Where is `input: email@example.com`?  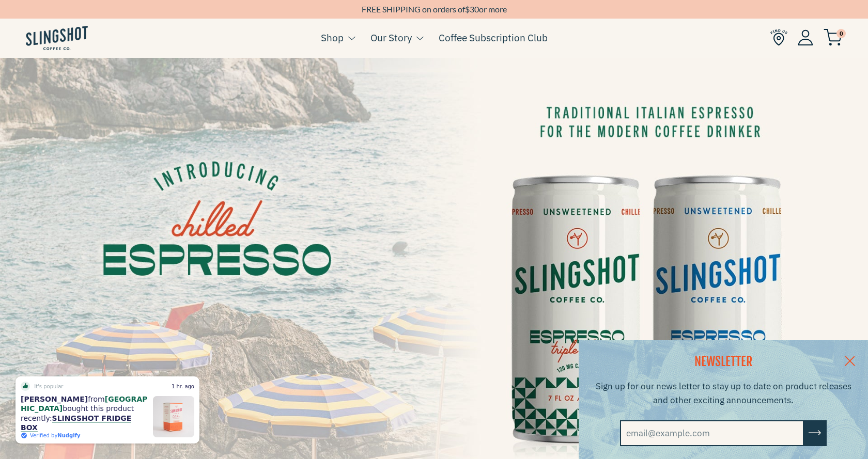
input: email@example.com is located at coordinates (712, 433).